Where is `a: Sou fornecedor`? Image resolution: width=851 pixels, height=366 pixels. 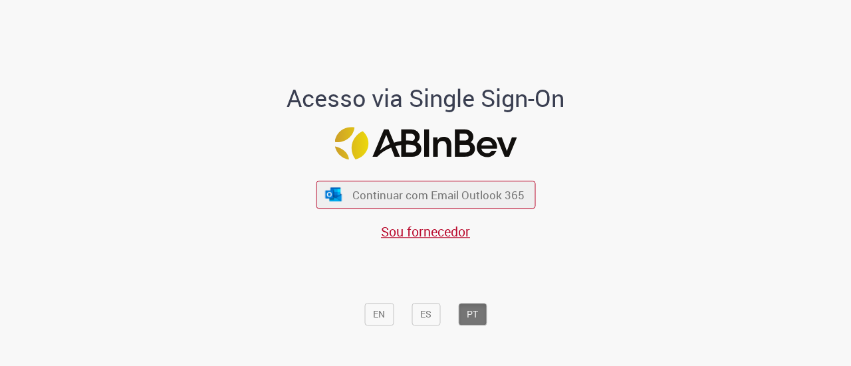
a: Sou fornecedor is located at coordinates (425, 231).